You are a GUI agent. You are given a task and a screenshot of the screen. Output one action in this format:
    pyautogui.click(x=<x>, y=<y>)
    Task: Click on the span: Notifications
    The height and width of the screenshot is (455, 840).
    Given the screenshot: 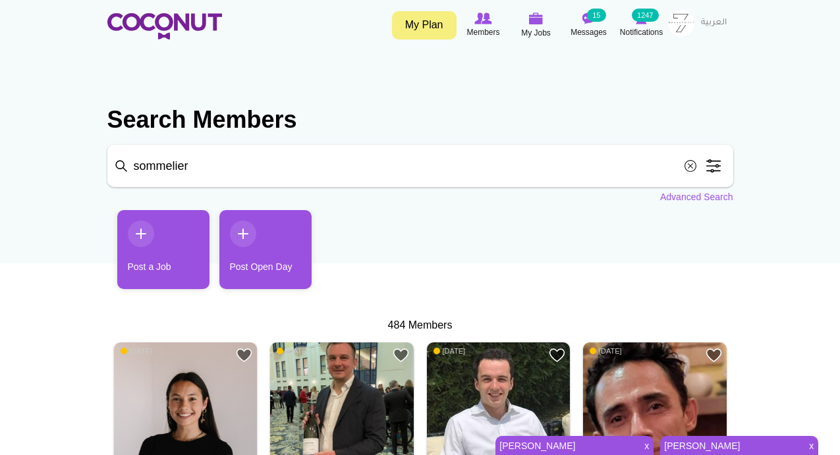 What is the action you would take?
    pyautogui.click(x=641, y=32)
    